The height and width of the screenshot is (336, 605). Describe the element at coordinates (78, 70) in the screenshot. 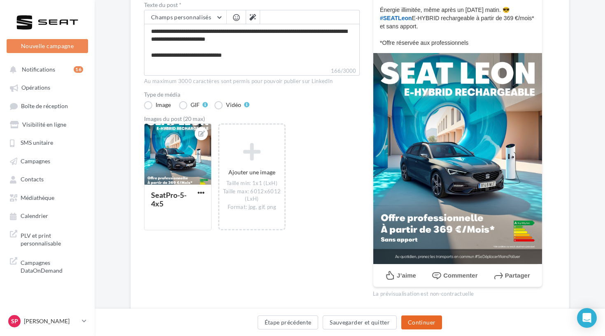

I see `div: 16` at that location.